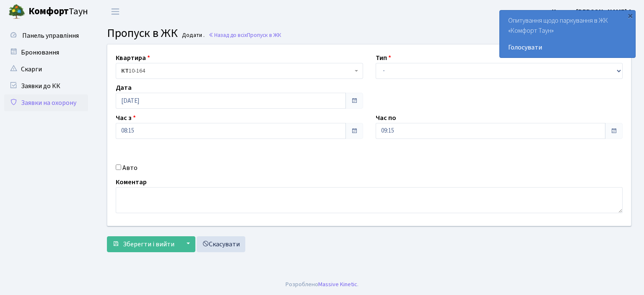  I want to click on a: Голосувати, so click(567, 47).